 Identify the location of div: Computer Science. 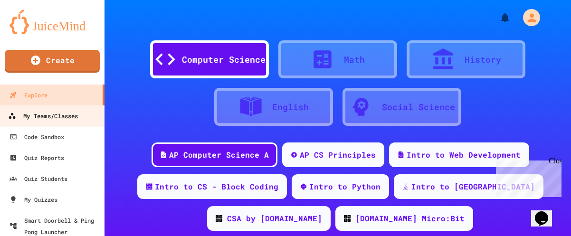
(224, 59).